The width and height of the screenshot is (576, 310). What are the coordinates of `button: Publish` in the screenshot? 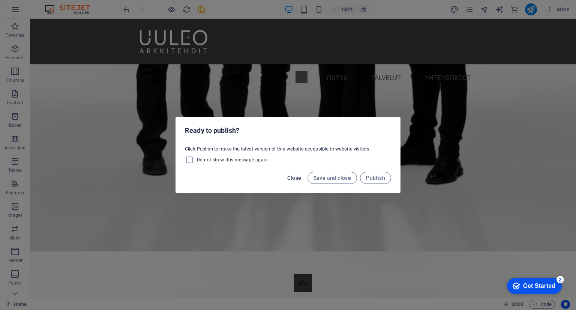 It's located at (375, 178).